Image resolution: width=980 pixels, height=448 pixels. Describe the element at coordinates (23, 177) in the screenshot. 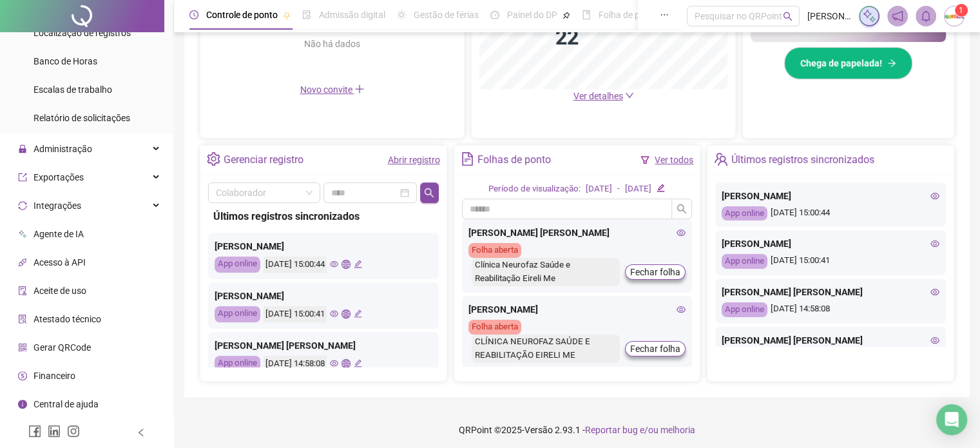

I see `span: export` at that location.